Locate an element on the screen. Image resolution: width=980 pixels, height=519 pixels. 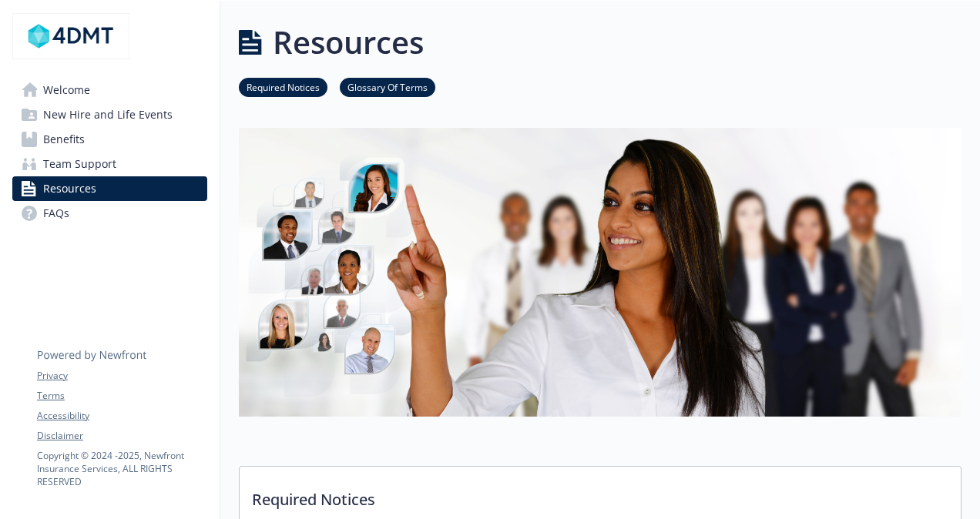
img: resources page banner is located at coordinates (600, 272).